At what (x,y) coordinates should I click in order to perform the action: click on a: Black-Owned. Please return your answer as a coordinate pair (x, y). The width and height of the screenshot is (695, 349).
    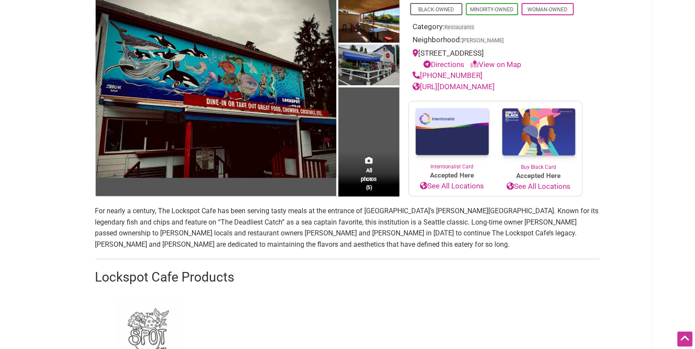
    Looking at the image, I should click on (436, 10).